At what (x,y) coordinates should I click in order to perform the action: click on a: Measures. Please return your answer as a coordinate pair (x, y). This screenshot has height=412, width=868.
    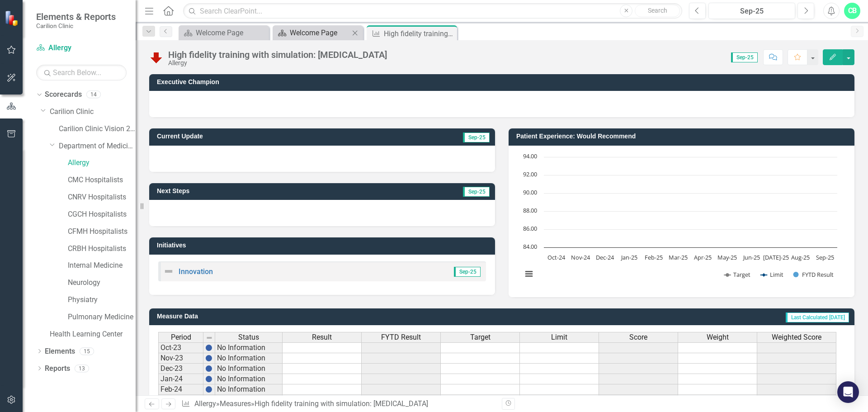
    Looking at the image, I should click on (235, 403).